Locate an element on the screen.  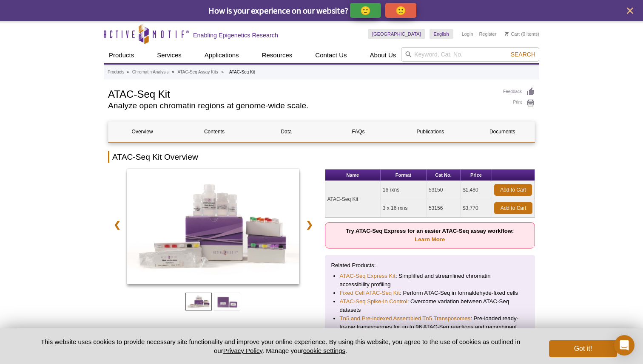
a: Chromatin Analysis is located at coordinates (151, 72).